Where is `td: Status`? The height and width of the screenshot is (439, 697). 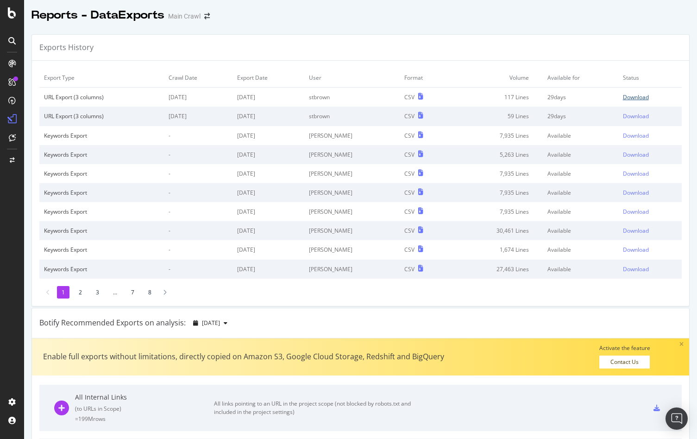 td: Status is located at coordinates (650, 78).